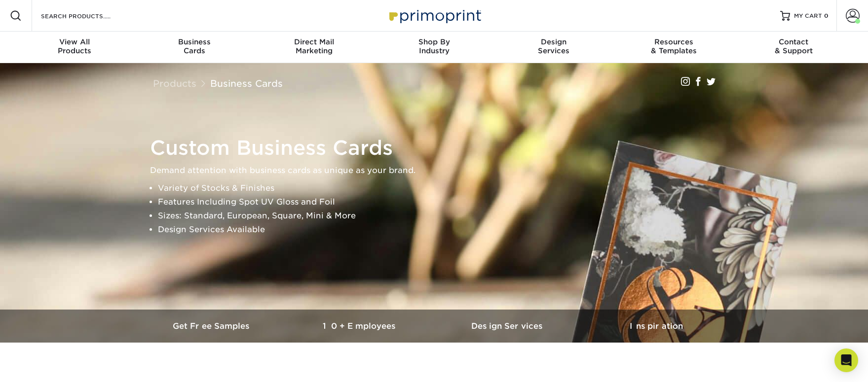 The height and width of the screenshot is (382, 868). I want to click on span: 0, so click(827, 16).